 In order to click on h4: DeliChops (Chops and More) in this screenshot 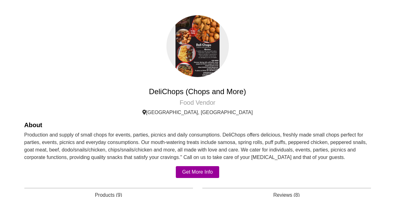, I will do `click(197, 92)`.